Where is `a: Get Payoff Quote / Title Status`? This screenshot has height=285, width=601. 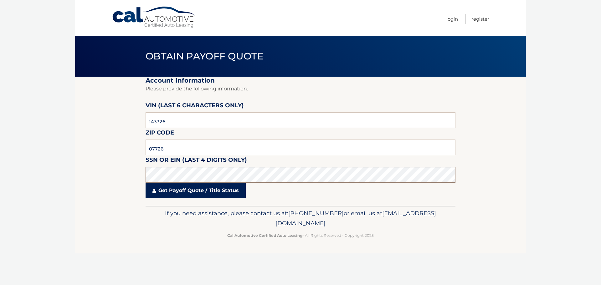
a: Get Payoff Quote / Title Status is located at coordinates (196, 191).